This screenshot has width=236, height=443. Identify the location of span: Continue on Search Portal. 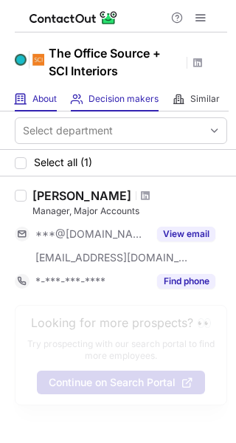
(112, 382).